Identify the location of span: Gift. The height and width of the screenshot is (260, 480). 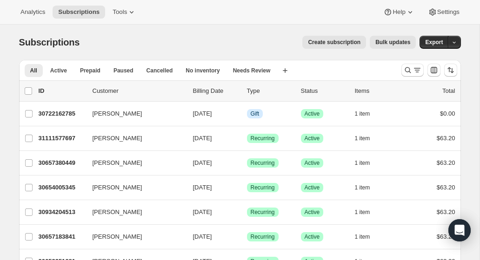
(255, 114).